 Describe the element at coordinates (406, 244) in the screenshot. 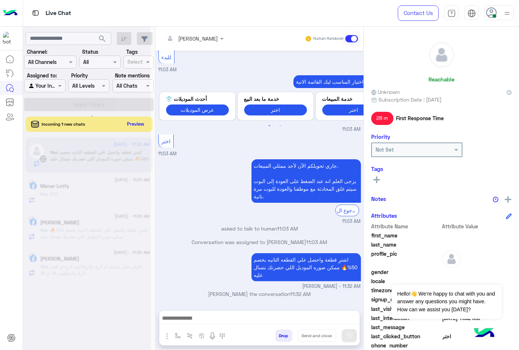

I see `span: last_name` at that location.